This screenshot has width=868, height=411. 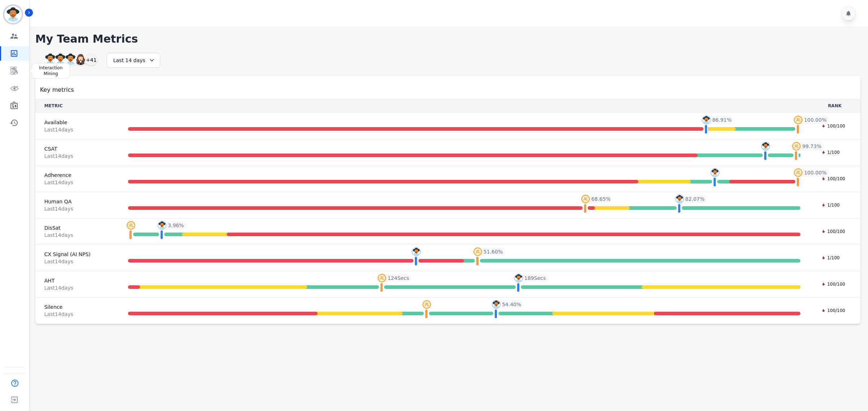 I want to click on span: Available, so click(x=77, y=123).